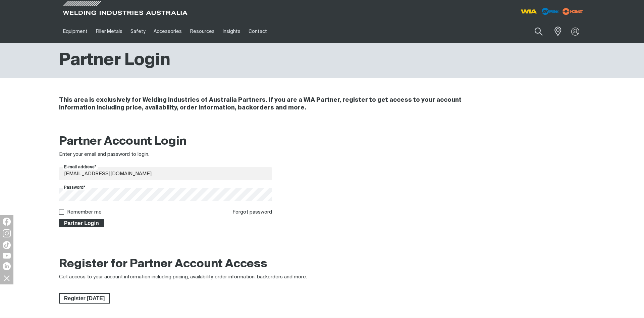  What do you see at coordinates (84, 212) in the screenshot?
I see `label: Remember me` at bounding box center [84, 212].